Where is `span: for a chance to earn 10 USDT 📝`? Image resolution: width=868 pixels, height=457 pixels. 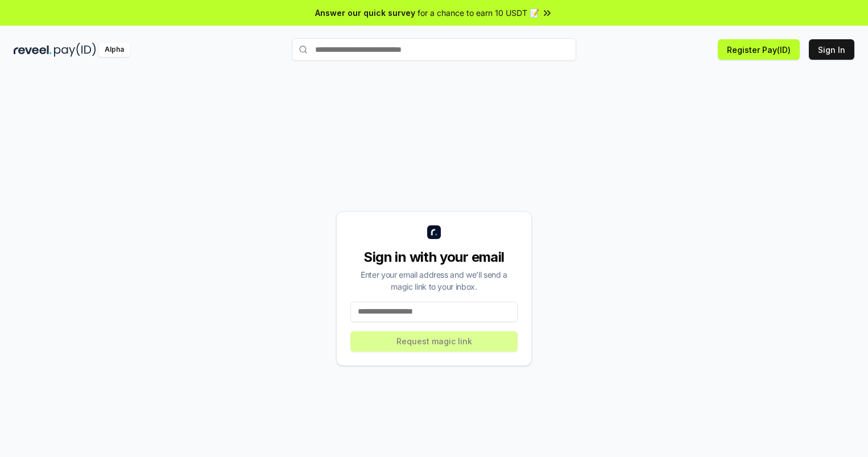 span: for a chance to earn 10 USDT 📝 is located at coordinates (478, 13).